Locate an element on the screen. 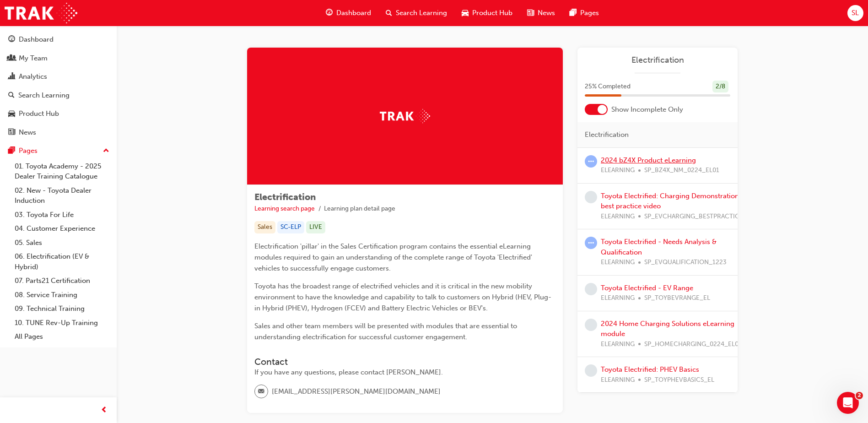  a: All Pages is located at coordinates (62, 336).